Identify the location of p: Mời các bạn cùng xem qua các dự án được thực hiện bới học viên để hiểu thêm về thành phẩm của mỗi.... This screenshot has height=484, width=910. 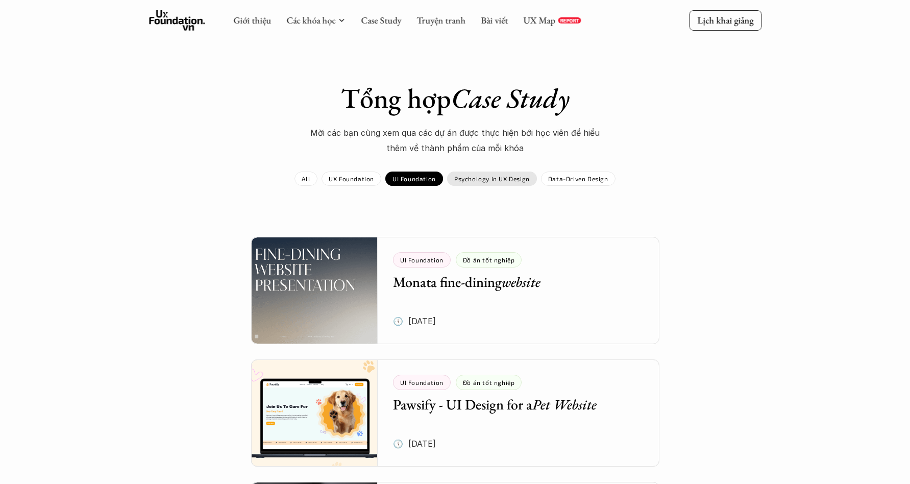
(455, 140).